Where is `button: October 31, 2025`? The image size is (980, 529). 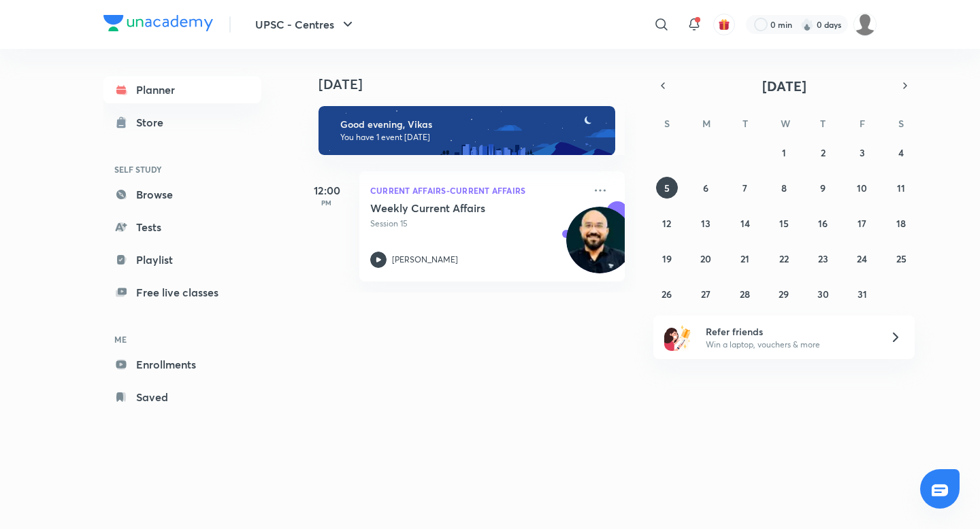
button: October 31, 2025 is located at coordinates (862, 294).